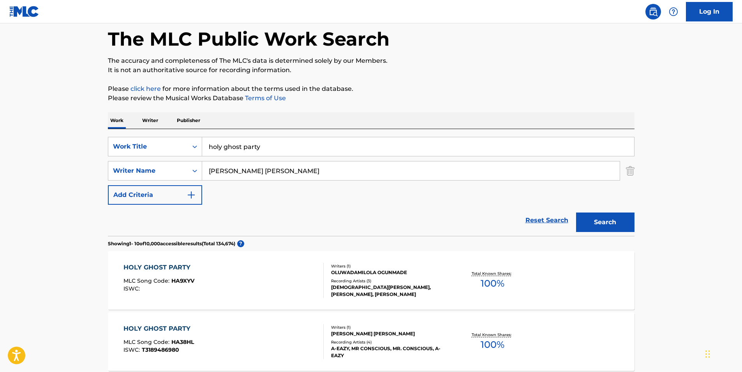 This screenshot has width=742, height=372. I want to click on div: A-EAZY, MR CONSCIOUS, MR. CONSCIOUS, A-EAZY, so click(390, 352).